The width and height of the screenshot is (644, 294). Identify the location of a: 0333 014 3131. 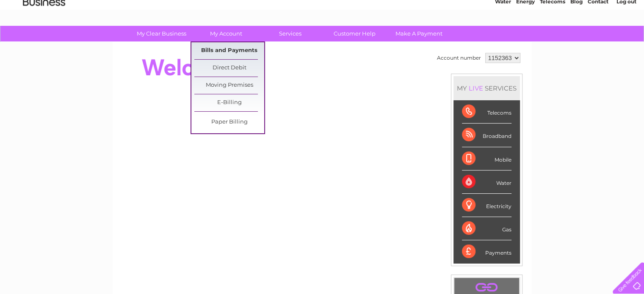
(514, 9).